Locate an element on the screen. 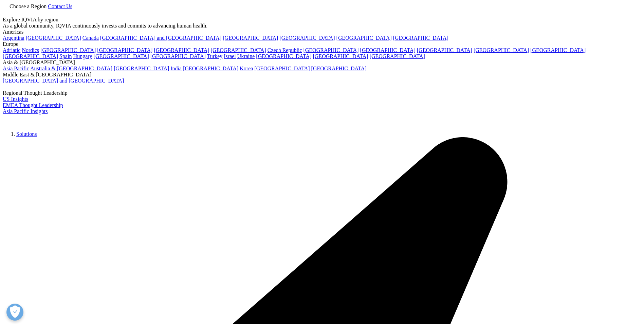 The image size is (644, 324). a: Asia Pacific Insights is located at coordinates (25, 111).